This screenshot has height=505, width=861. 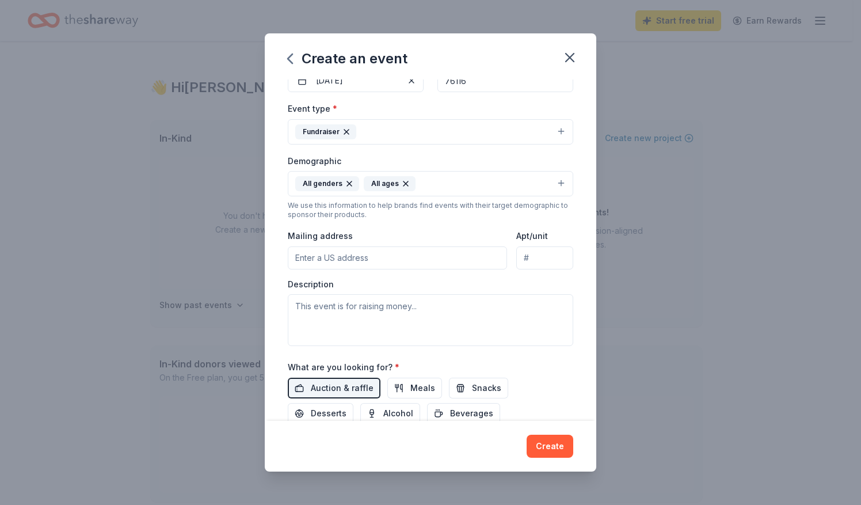 What do you see at coordinates (321, 413) in the screenshot?
I see `button: Desserts` at bounding box center [321, 413].